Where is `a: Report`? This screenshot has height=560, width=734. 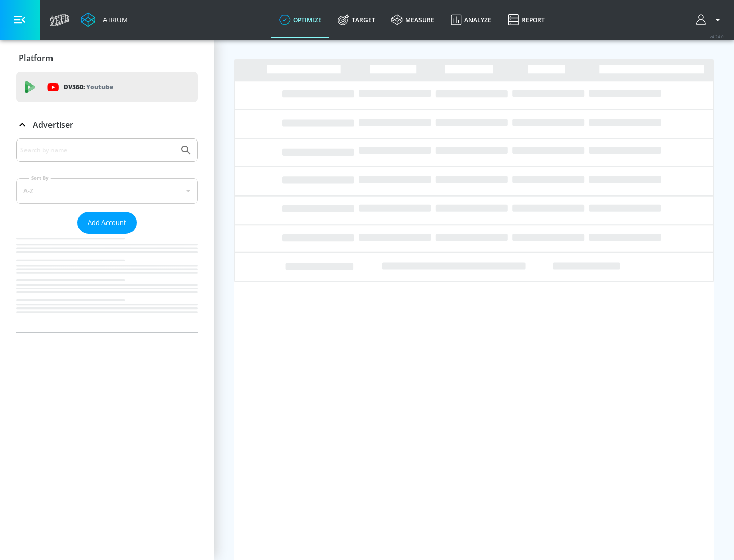
a: Report is located at coordinates (526, 20).